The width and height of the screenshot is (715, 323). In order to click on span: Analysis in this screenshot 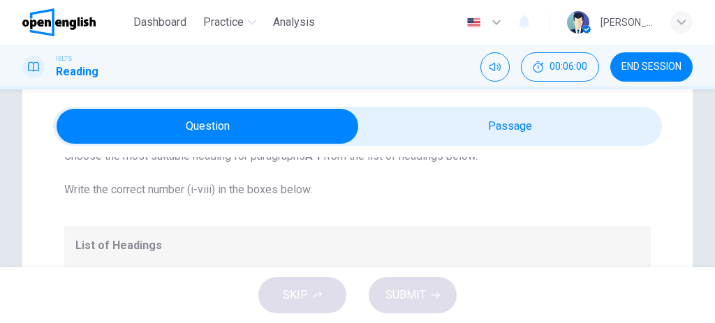, I will do `click(294, 22)`.